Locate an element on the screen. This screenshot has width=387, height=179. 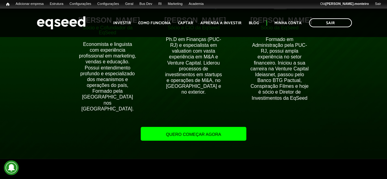
p: Economista e linguista com experiência profissional em marketing, vendas e educação. Possui enten... is located at coordinates (108, 77).